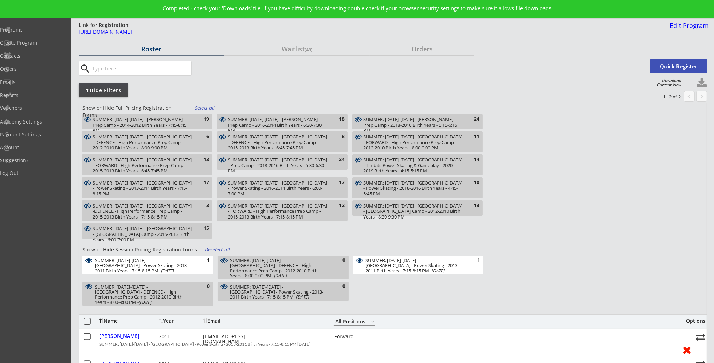  Describe the element at coordinates (679, 66) in the screenshot. I see `button: Quick Register` at that location.